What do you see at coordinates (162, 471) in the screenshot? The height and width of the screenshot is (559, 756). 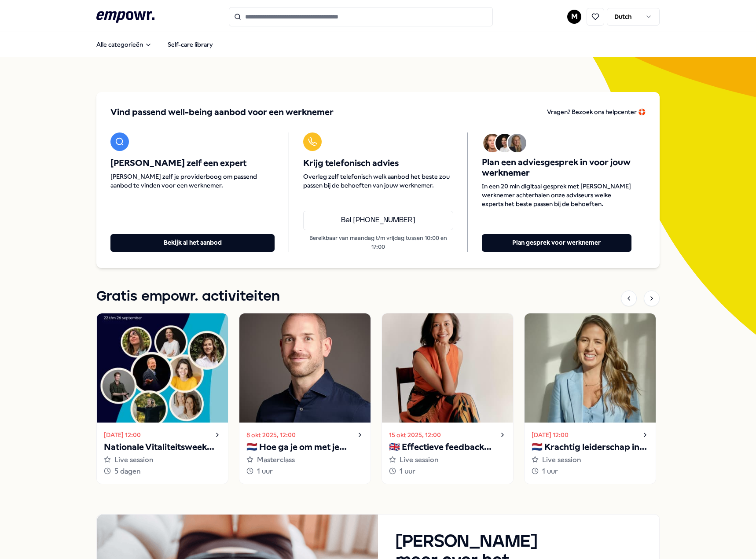 I see `div: 5 dagen` at bounding box center [162, 471].